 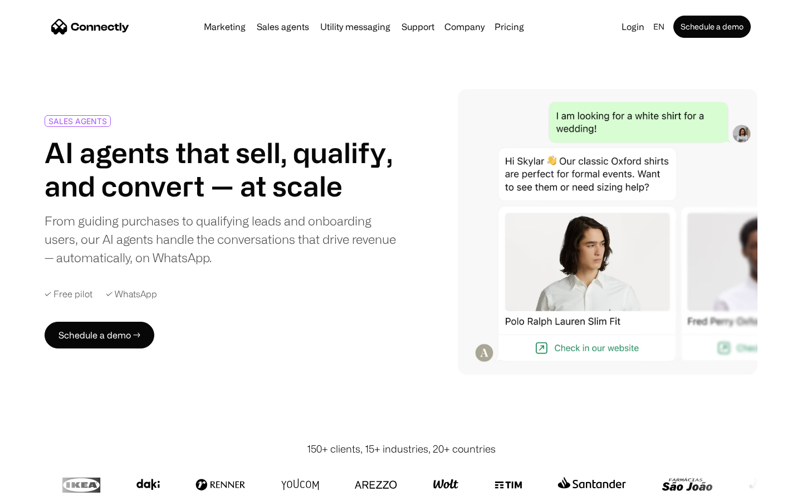 What do you see at coordinates (509, 27) in the screenshot?
I see `a: Pricing` at bounding box center [509, 27].